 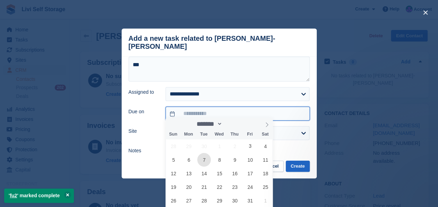 I want to click on input: Year, so click(x=233, y=124).